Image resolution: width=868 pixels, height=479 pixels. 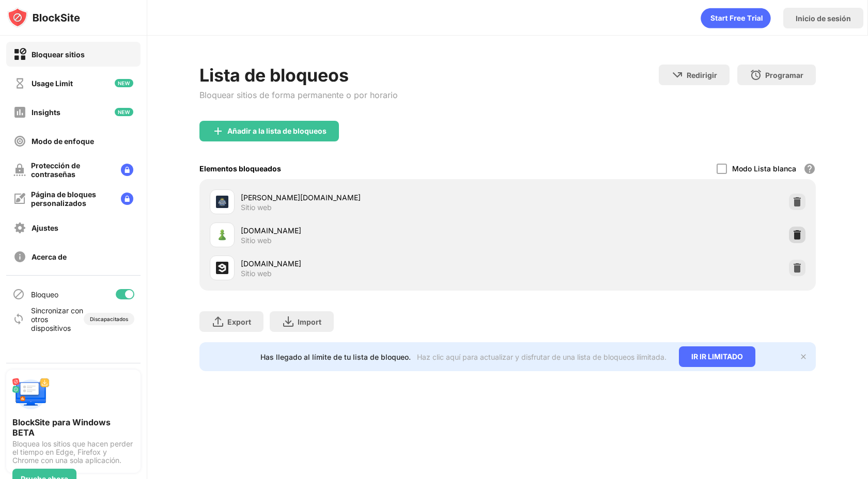 I want to click on div: BlockSite para Windows BETA, so click(x=73, y=428).